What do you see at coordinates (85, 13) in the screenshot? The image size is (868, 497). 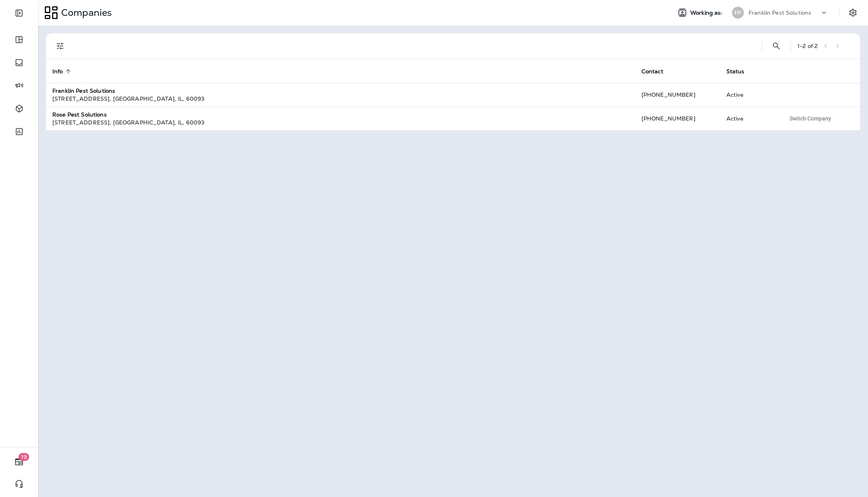 I see `p: Companies` at bounding box center [85, 13].